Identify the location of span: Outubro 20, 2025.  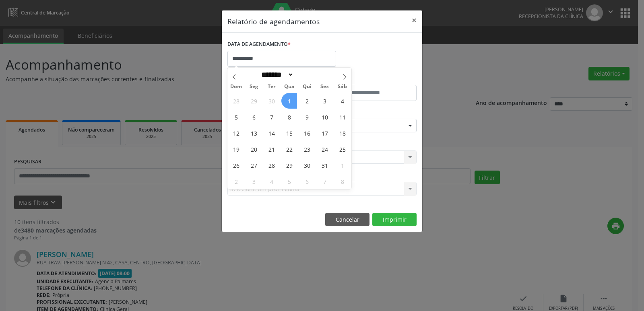
(254, 149).